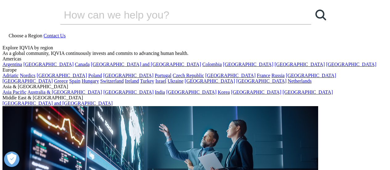 The image size is (390, 170). I want to click on a: Portugal, so click(163, 75).